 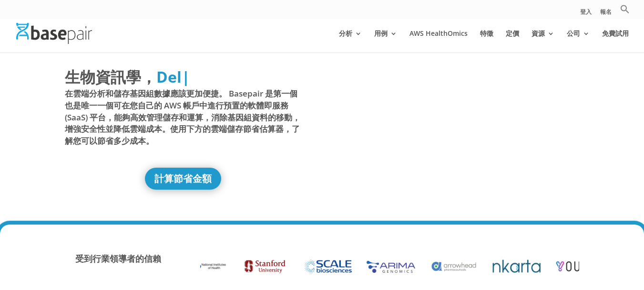 I want to click on a: 免費試用, so click(x=615, y=41).